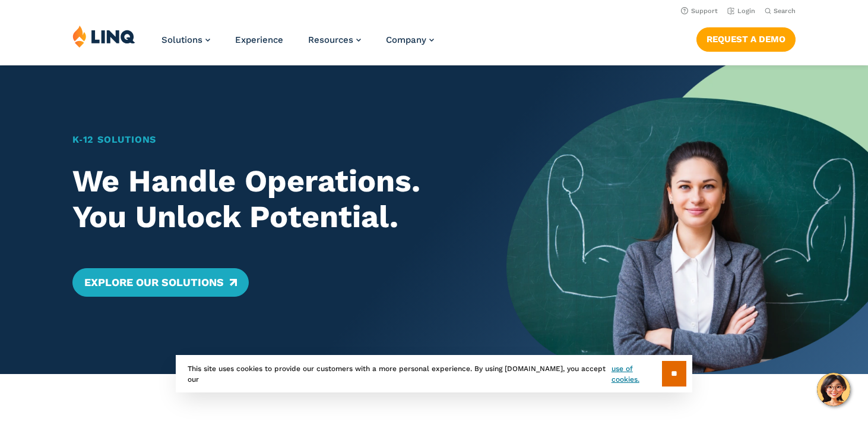  I want to click on a: Explore Our Solutions, so click(160, 282).